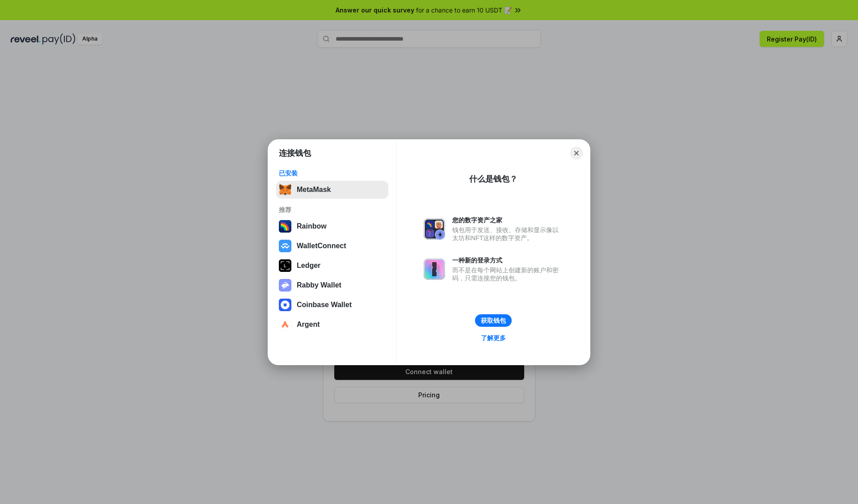  I want to click on div: Coinbase Wallet, so click(324, 305).